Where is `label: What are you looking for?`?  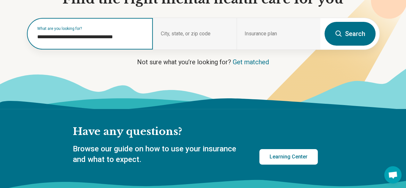 label: What are you looking for? is located at coordinates (91, 29).